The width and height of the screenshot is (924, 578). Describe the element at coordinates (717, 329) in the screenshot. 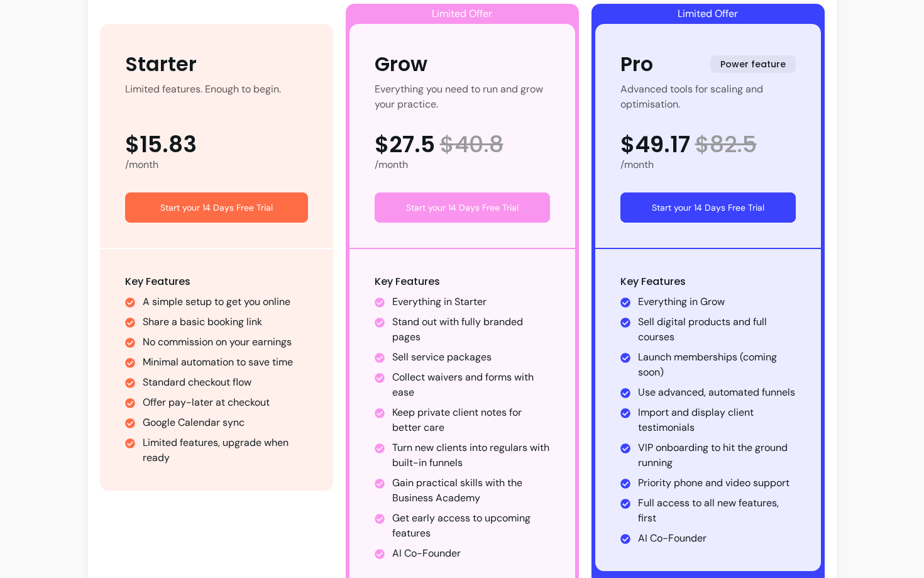

I see `li: Sell digital products and full courses` at that location.